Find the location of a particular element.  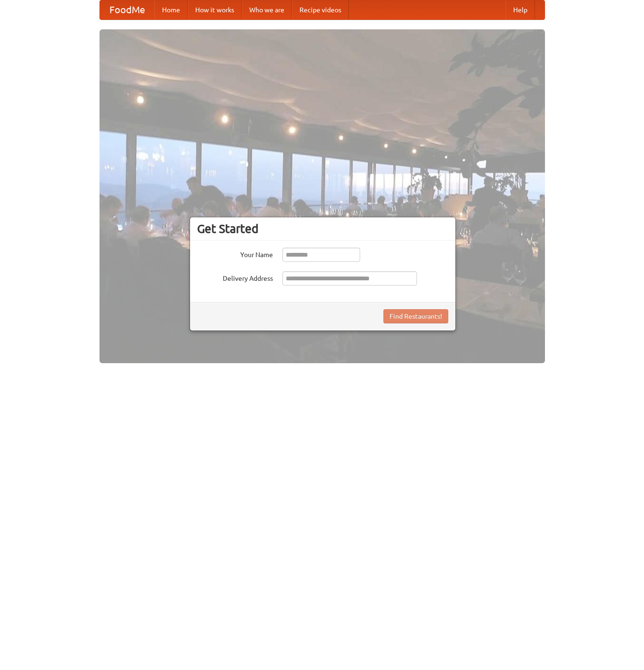

a: FoodMe is located at coordinates (127, 10).